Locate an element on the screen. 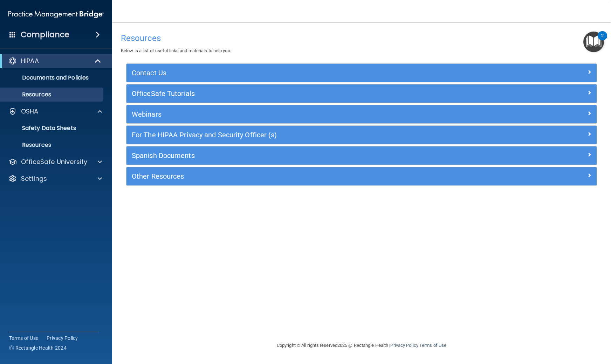 This screenshot has height=364, width=611. button: Open Resource Center, 2 new notifications is located at coordinates (594, 42).